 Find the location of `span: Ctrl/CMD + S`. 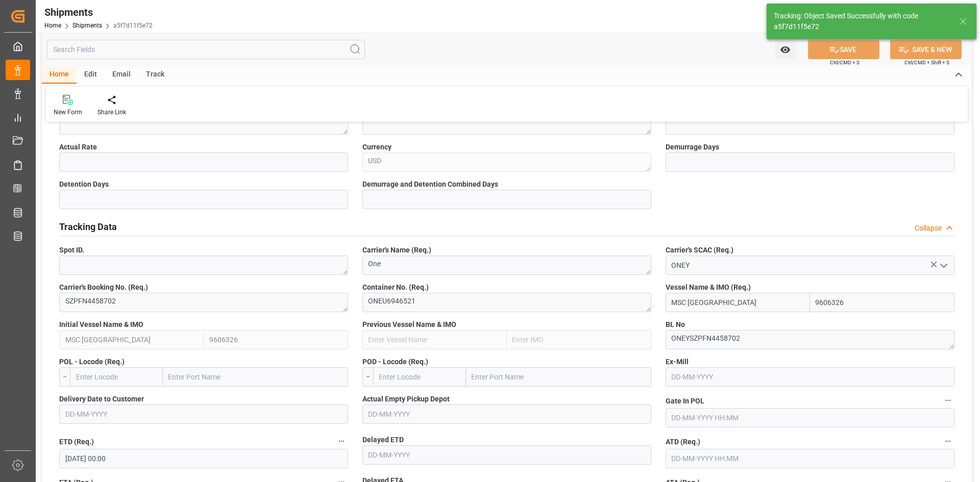

span: Ctrl/CMD + S is located at coordinates (844, 62).